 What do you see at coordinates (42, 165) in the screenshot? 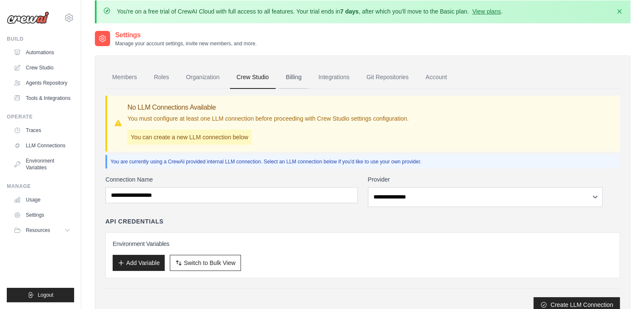
I see `a: Environment Variables` at bounding box center [42, 165].